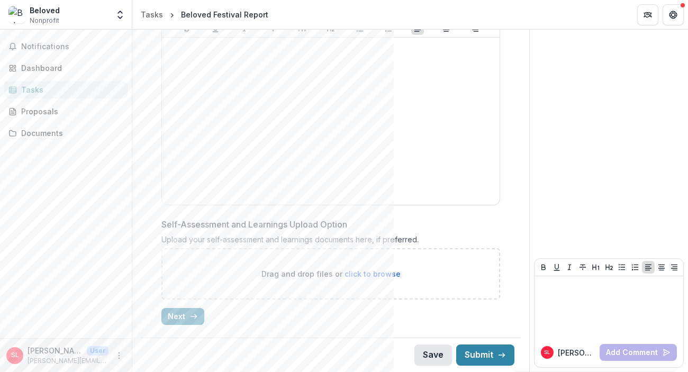 This screenshot has width=688, height=372. I want to click on span: Notifications, so click(72, 47).